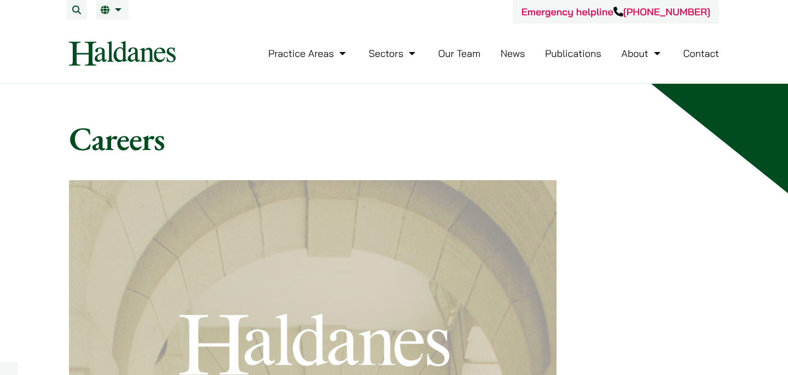  Describe the element at coordinates (642, 53) in the screenshot. I see `a: About` at that location.